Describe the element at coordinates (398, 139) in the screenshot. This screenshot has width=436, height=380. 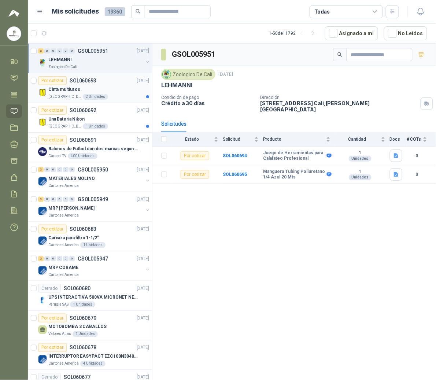
I see `th: Docs` at that location.